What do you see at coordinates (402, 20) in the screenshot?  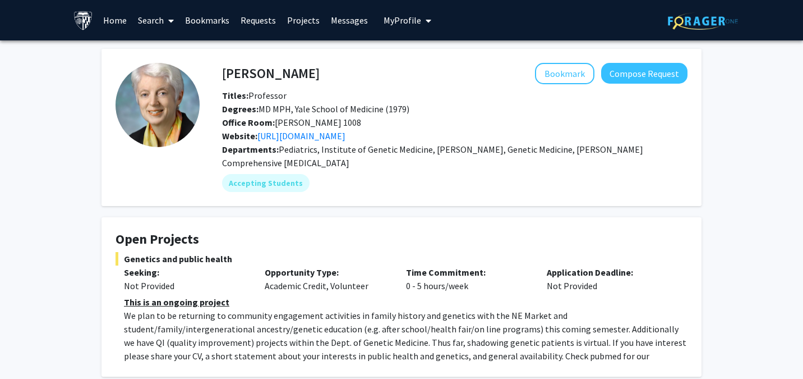 I see `span: My Profile` at bounding box center [402, 20].